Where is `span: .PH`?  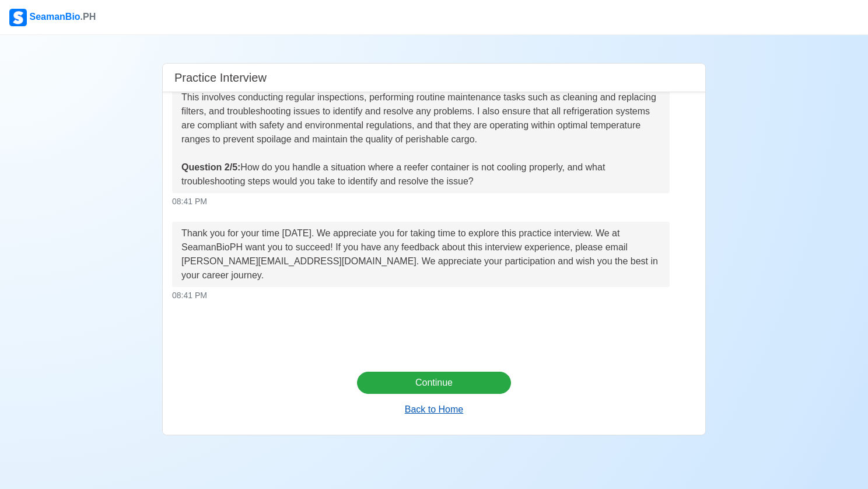
span: .PH is located at coordinates (88, 16).